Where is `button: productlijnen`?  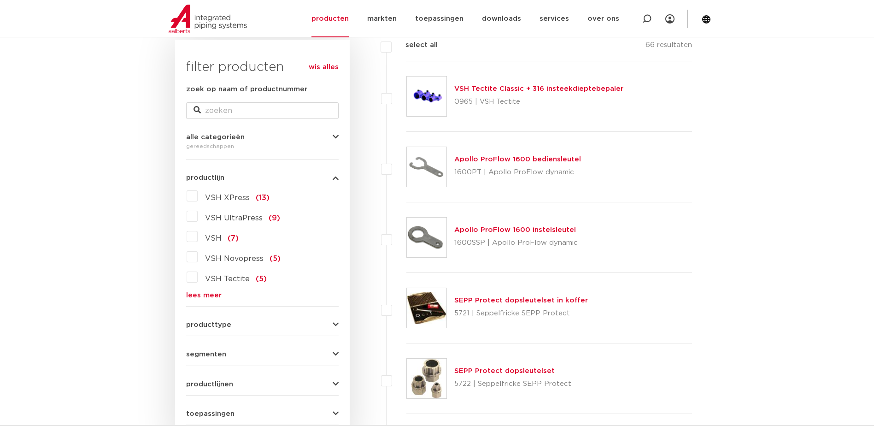
button: productlijnen is located at coordinates (262, 384).